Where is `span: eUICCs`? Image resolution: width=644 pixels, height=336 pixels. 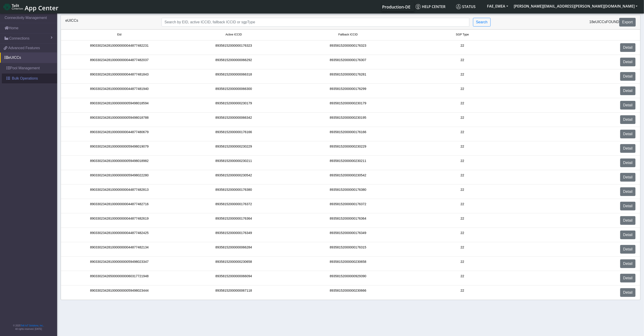 span: eUICCs is located at coordinates (600, 22).